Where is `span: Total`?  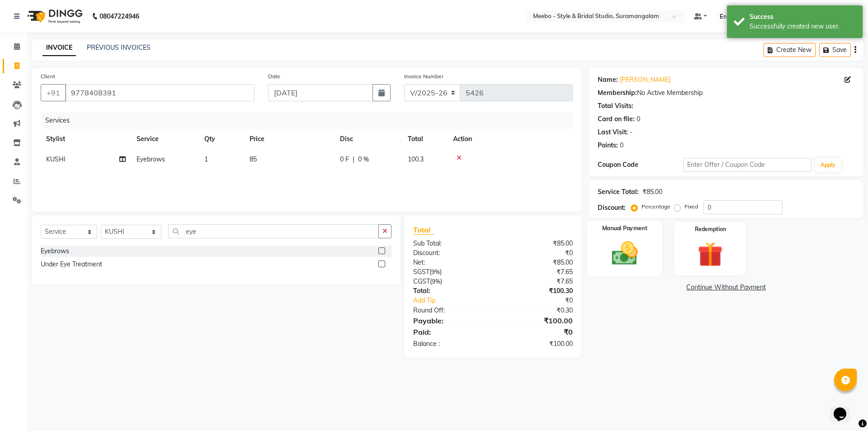 span: Total is located at coordinates (424, 230).